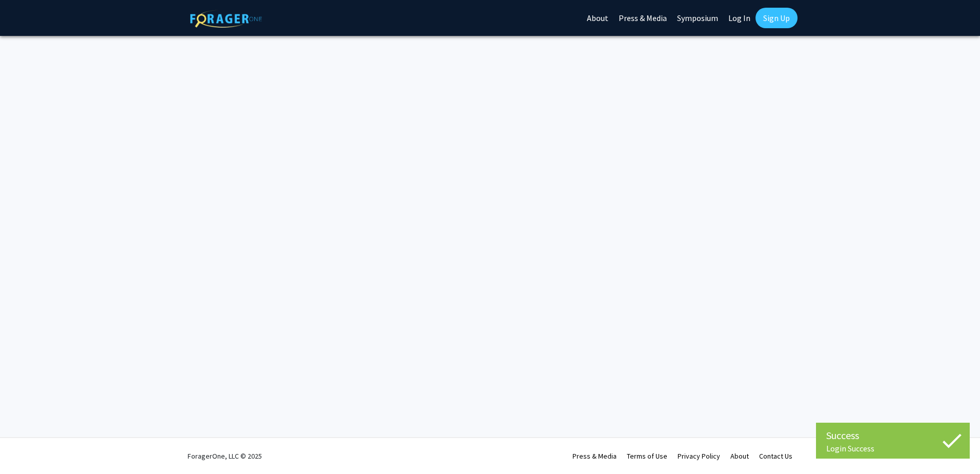 The image size is (980, 474). I want to click on a: About, so click(740, 456).